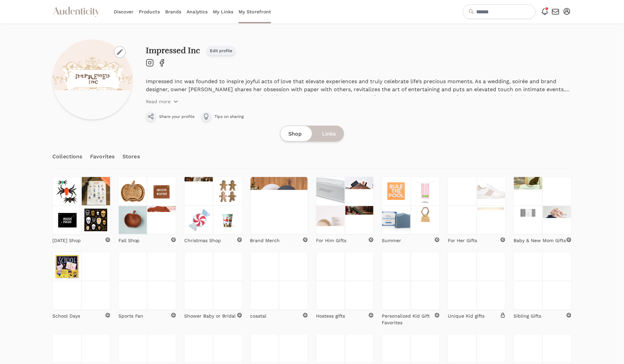 Image resolution: width=624 pixels, height=364 pixels. I want to click on a: For Her Gifts, so click(477, 239).